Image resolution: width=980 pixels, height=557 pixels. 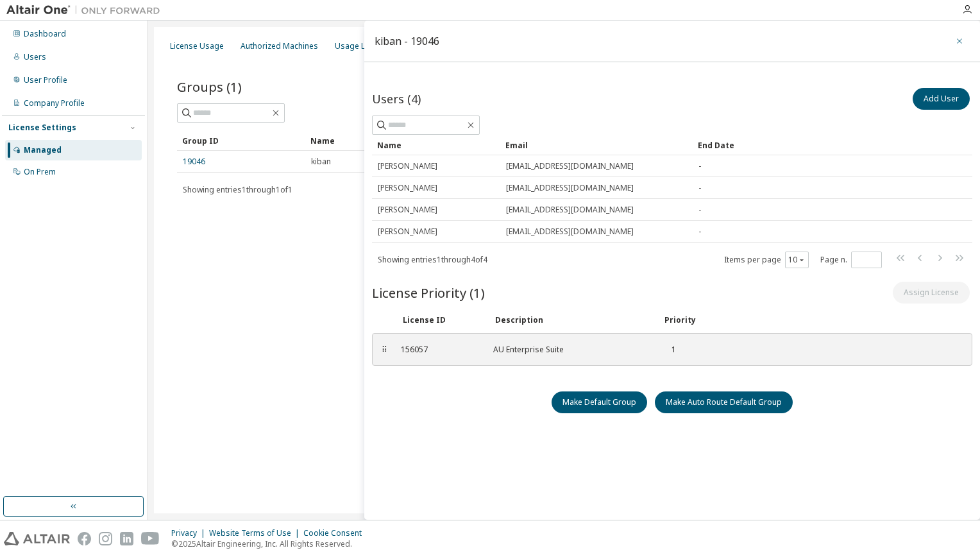 What do you see at coordinates (270, 544) in the screenshot?
I see `p: © 2025 Altair Engineering, Inc. All Rights Reserved.` at bounding box center [270, 544].